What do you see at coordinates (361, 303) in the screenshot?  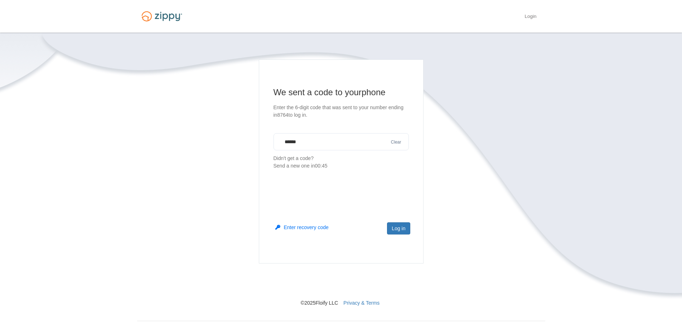 I see `a: Privacy & Terms` at bounding box center [361, 303].